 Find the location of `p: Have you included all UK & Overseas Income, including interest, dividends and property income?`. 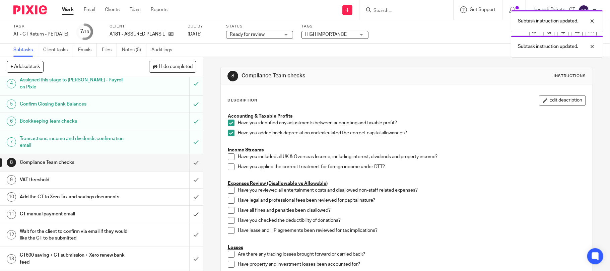

p: Have you included all UK & Overseas Income, including interest, dividends and property income? is located at coordinates (412, 157).